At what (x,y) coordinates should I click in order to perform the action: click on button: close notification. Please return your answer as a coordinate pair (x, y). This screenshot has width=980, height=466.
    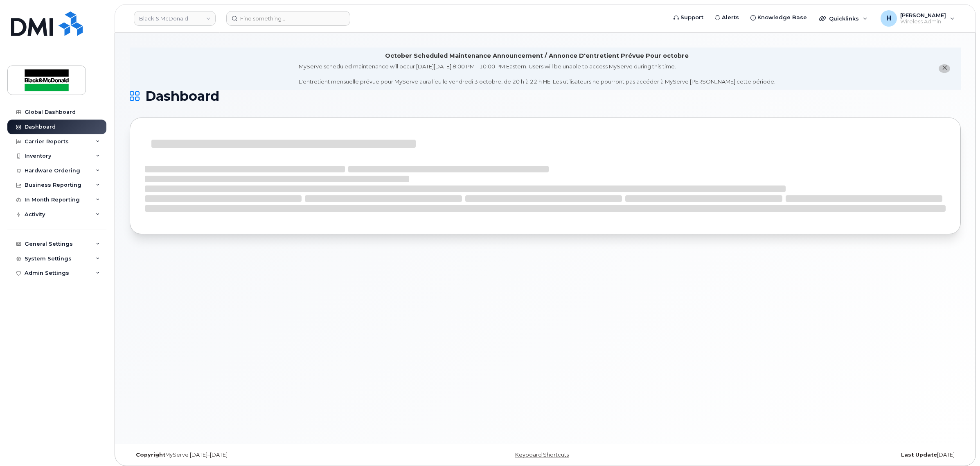
    Looking at the image, I should click on (944, 68).